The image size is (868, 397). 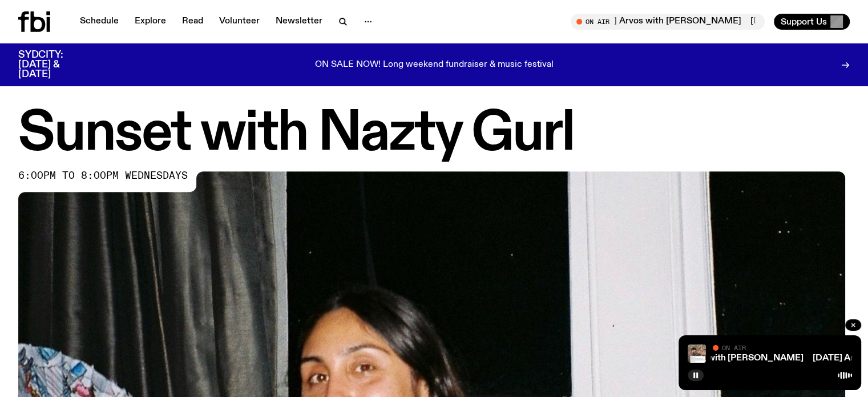 I want to click on a: Newsletter, so click(x=299, y=22).